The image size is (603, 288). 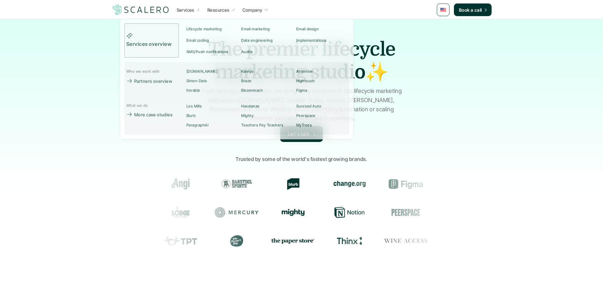 What do you see at coordinates (255, 29) in the screenshot?
I see `p: Email marketing` at bounding box center [255, 29].